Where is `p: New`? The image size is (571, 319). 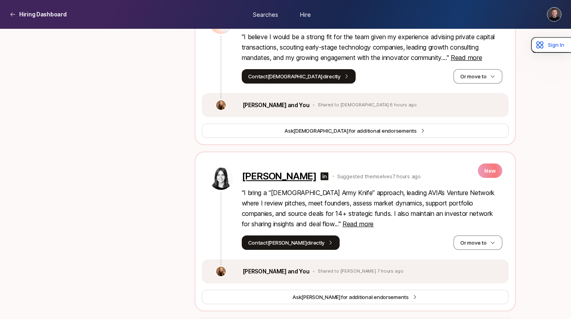 p: New is located at coordinates (490, 171).